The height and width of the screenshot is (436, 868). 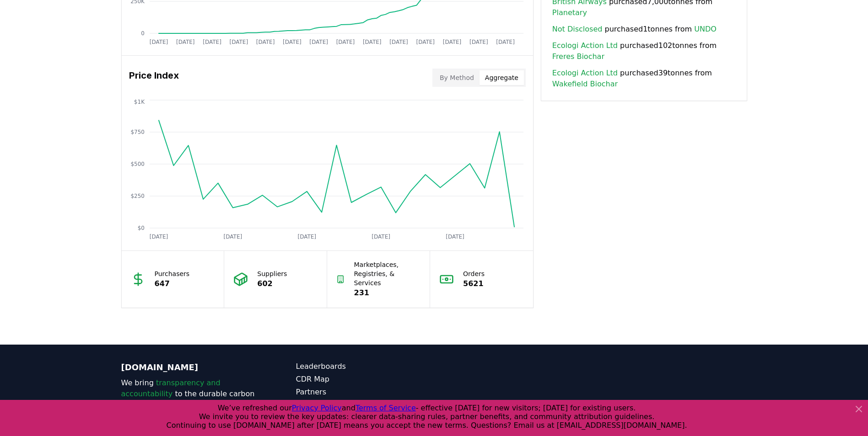 I want to click on tspan: $250, so click(x=137, y=196).